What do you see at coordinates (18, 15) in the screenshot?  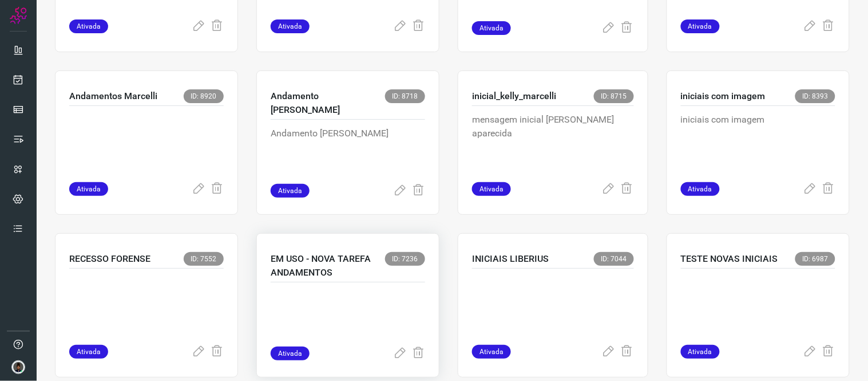 I see `img: Logo` at bounding box center [18, 15].